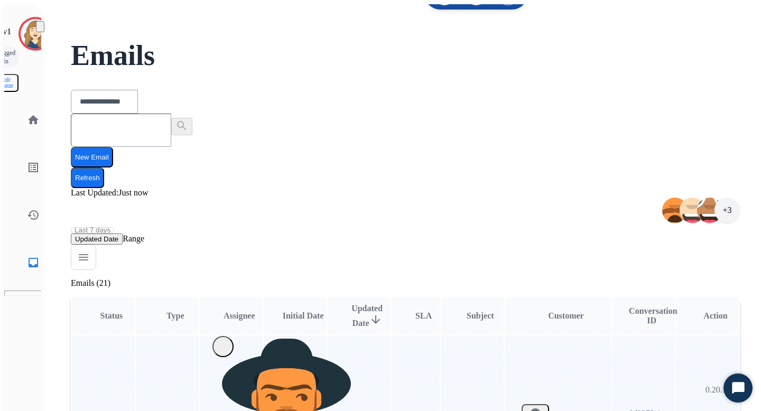  What do you see at coordinates (87, 178) in the screenshot?
I see `button: Refresh` at bounding box center [87, 178].